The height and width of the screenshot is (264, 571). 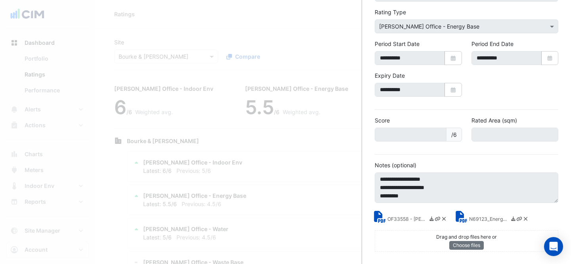 What do you see at coordinates (493, 44) in the screenshot?
I see `label: Period End Date` at bounding box center [493, 44].